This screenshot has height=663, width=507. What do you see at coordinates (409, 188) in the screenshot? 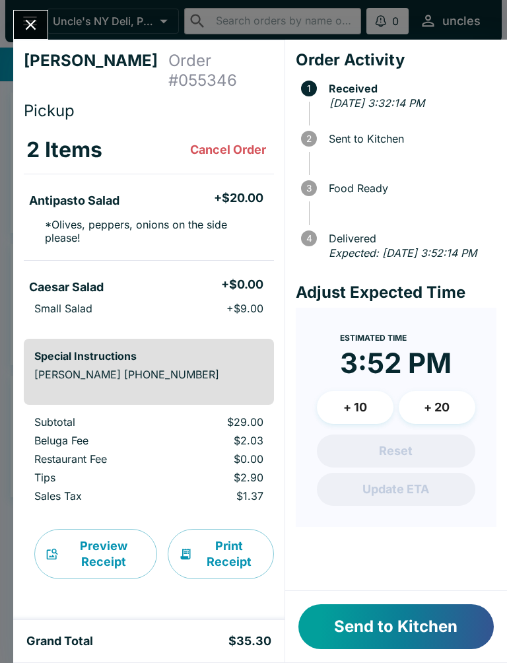
I see `span: Food Ready` at bounding box center [409, 188].